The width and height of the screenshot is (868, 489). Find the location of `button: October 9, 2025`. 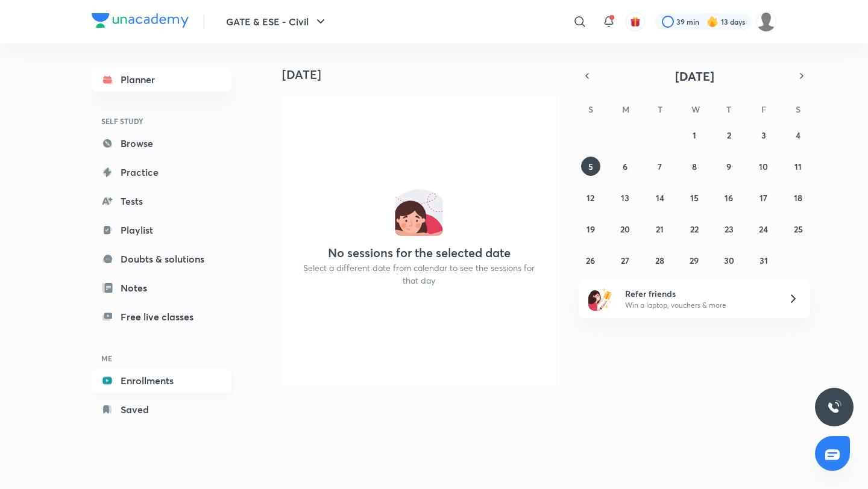

button: October 9, 2025 is located at coordinates (729, 166).